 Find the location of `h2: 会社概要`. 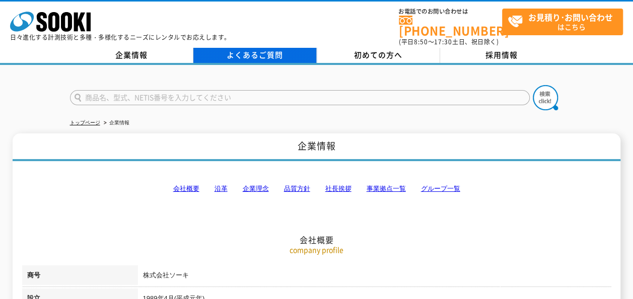

h2: 会社概要 is located at coordinates (317, 189).